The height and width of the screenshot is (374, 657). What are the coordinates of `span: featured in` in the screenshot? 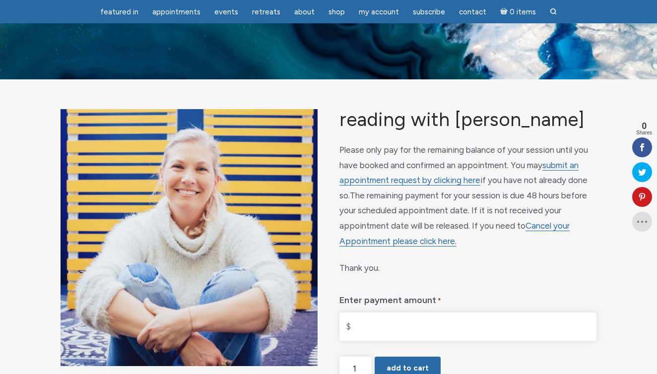 It's located at (119, 12).